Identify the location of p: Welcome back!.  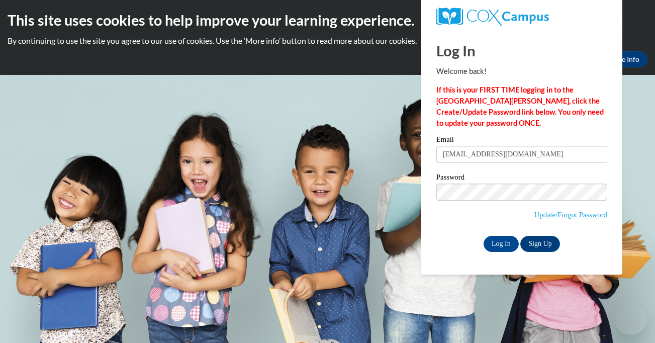
(522, 71).